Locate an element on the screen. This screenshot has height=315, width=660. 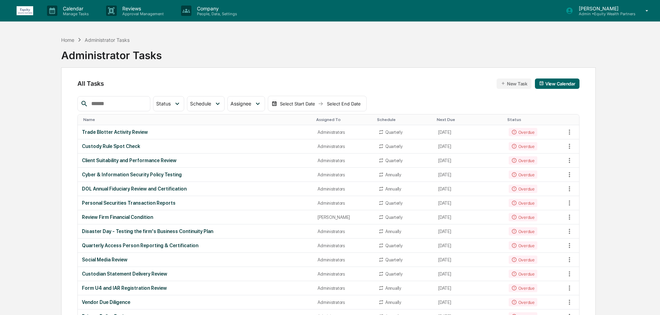
p: Approval Management is located at coordinates (142, 14).